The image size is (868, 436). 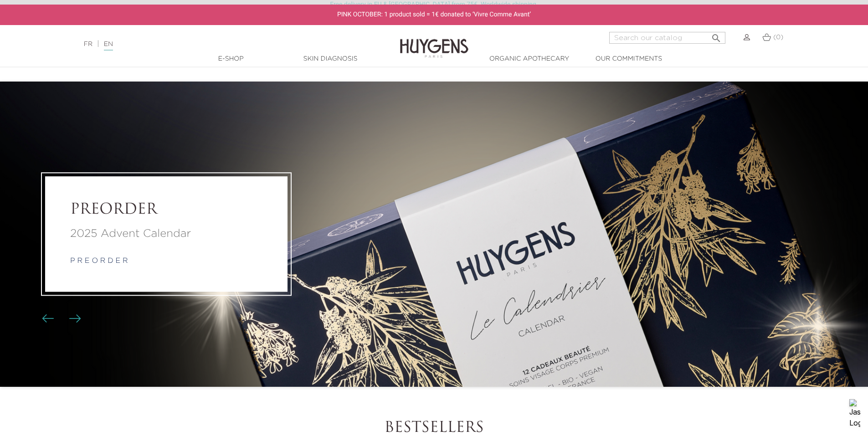 I want to click on p: 2025 Advent Calendar, so click(x=166, y=234).